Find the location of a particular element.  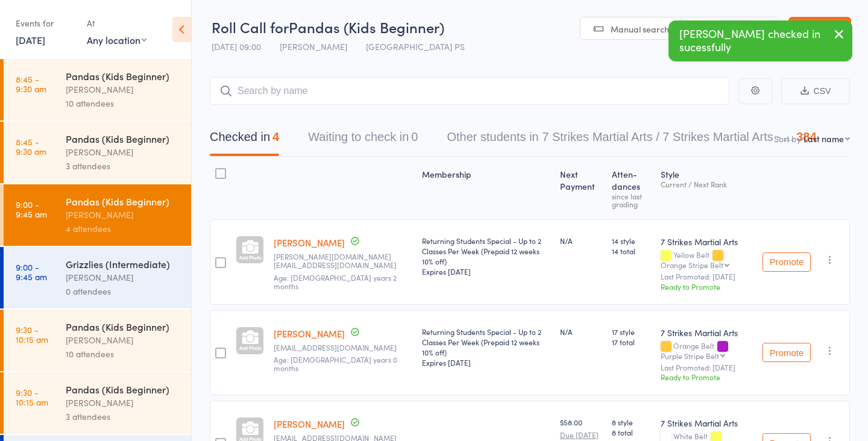

span: Manual search is located at coordinates (640, 29).